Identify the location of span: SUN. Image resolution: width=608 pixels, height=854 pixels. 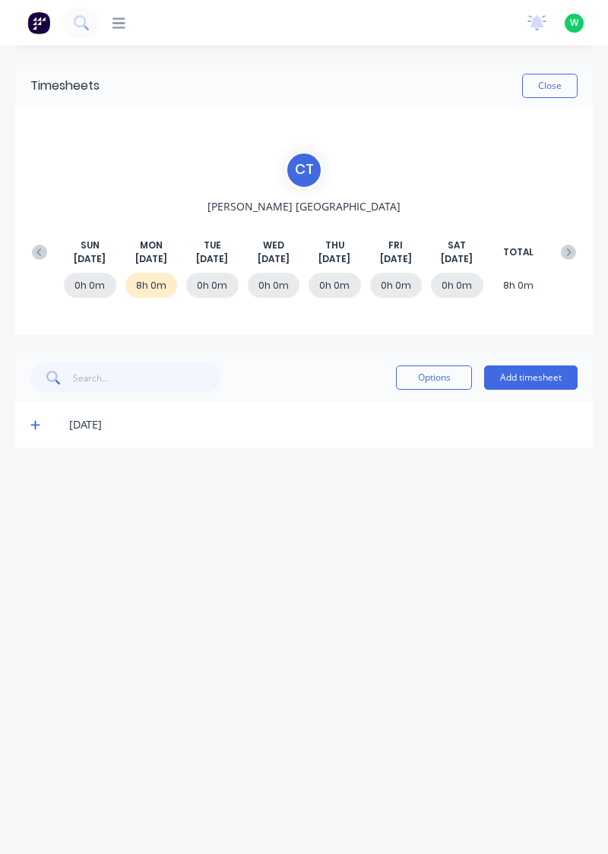
(90, 245).